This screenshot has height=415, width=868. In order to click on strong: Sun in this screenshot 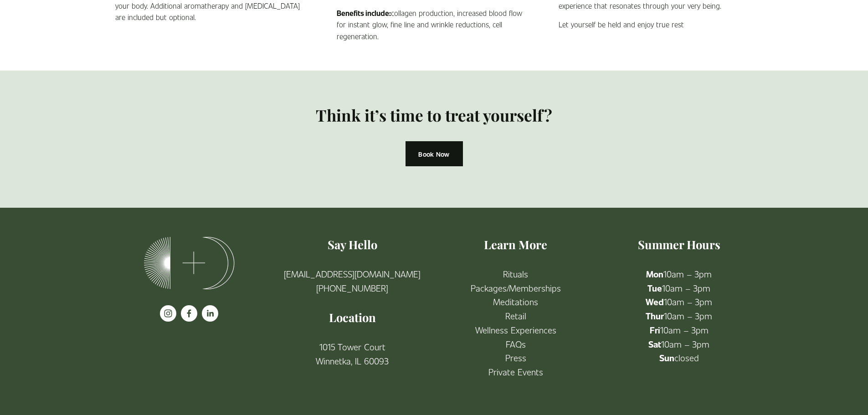, I will do `click(666, 358)`.